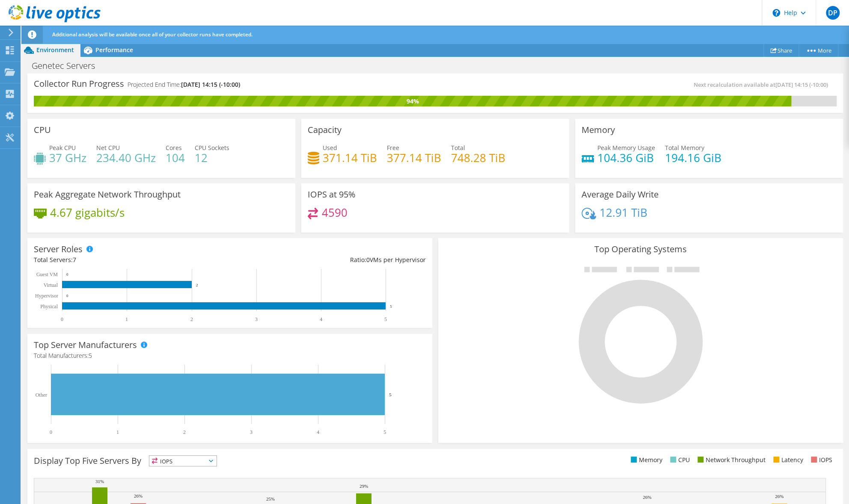 This screenshot has width=849, height=504. I want to click on h4: 377.14 TiB, so click(414, 158).